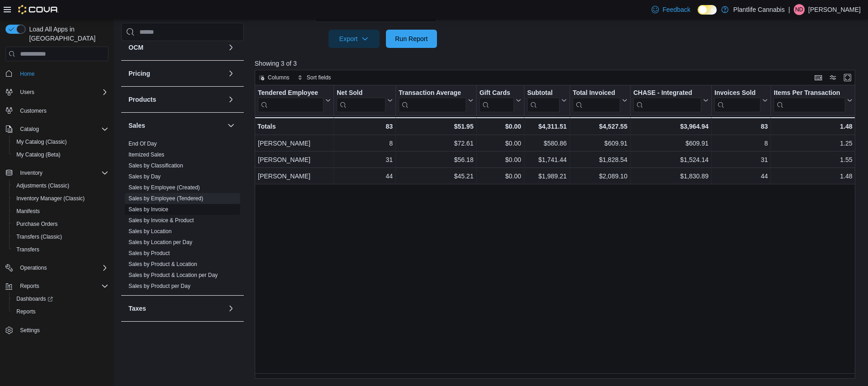  Describe the element at coordinates (29, 129) in the screenshot. I see `span: Catalog` at that location.